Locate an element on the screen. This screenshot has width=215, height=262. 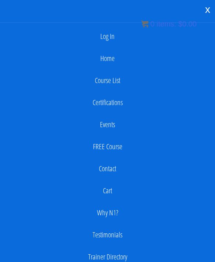
a: Certifications is located at coordinates (107, 103).